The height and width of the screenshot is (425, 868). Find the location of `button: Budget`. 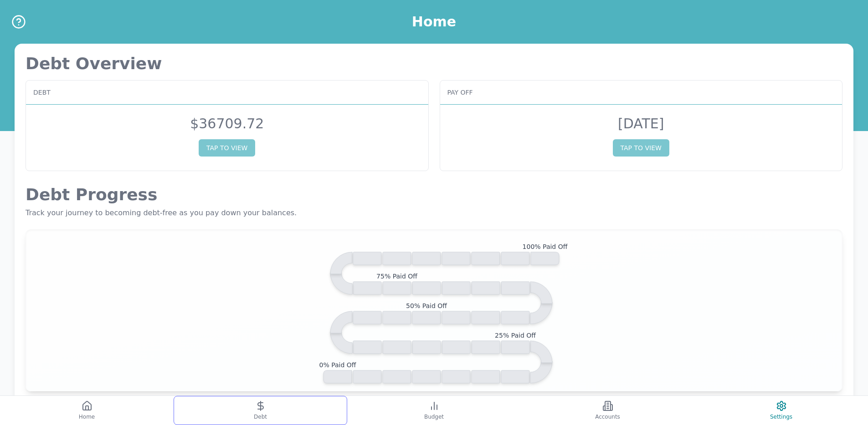

button: Budget is located at coordinates (434, 410).